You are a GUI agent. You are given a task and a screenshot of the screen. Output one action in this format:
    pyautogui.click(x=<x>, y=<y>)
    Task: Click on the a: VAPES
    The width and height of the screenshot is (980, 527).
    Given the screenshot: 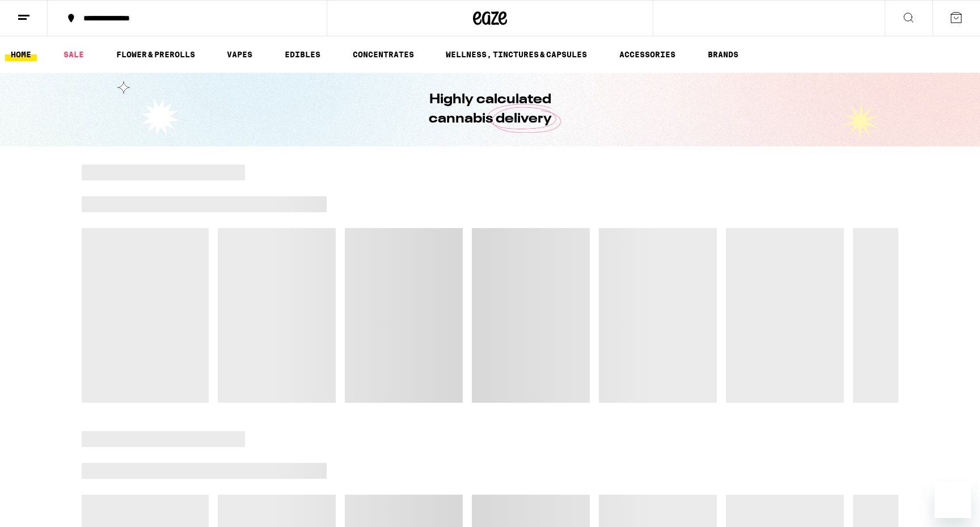 What is the action you would take?
    pyautogui.click(x=240, y=54)
    